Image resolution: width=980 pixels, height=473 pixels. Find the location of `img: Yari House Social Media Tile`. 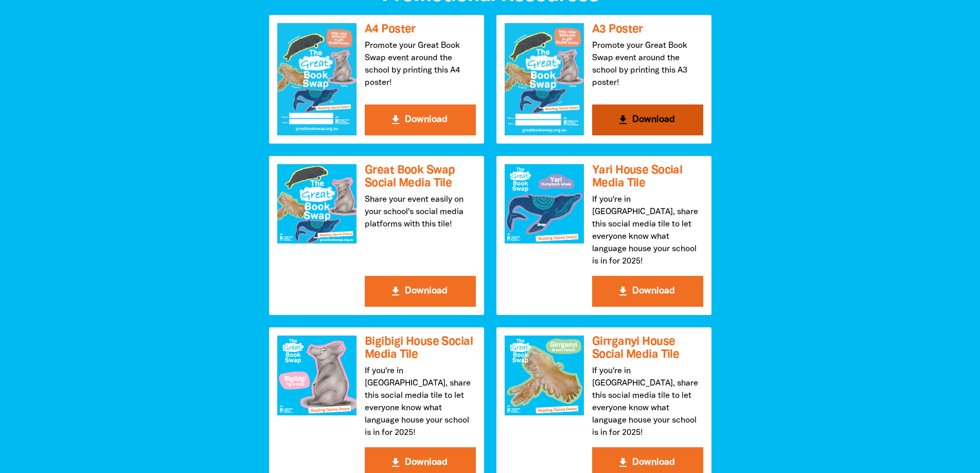

img: Yari House Social Media Tile is located at coordinates (544, 204).